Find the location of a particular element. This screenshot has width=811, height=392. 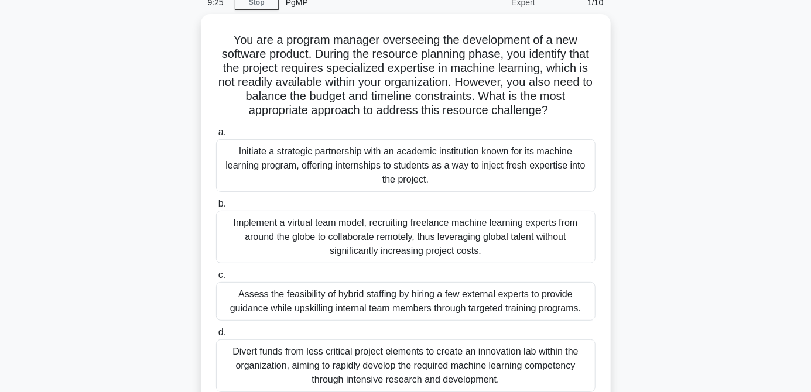

div: Initiate a strategic partnership with an academic institution known for its machine learning prog... is located at coordinates (406, 166).